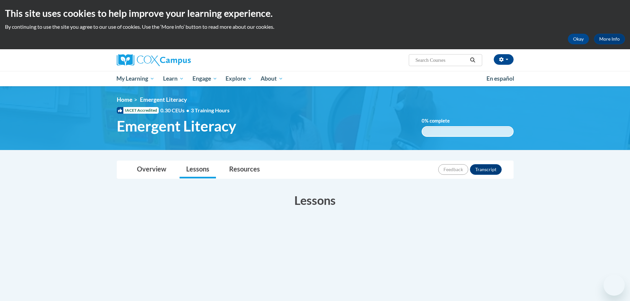 This screenshot has height=301, width=630. Describe the element at coordinates (453, 170) in the screenshot. I see `button: Feedback` at that location.